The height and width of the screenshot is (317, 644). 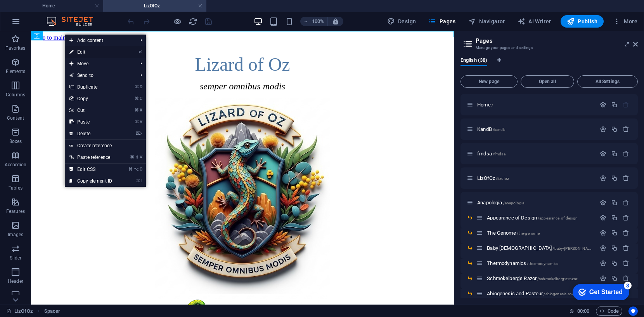 I want to click on div: LizOfOz/lizofoz, so click(x=536, y=178).